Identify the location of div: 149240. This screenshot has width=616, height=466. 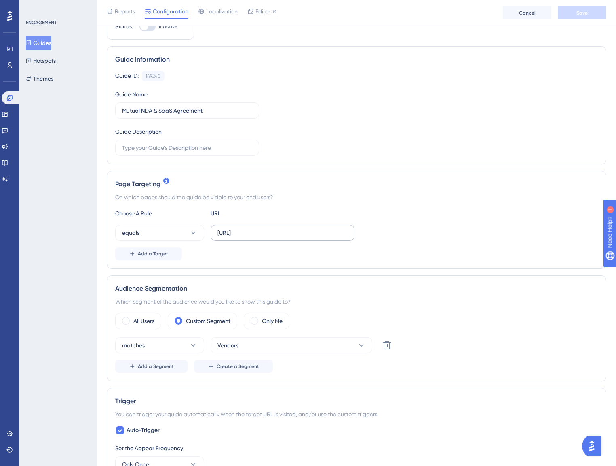
(153, 76).